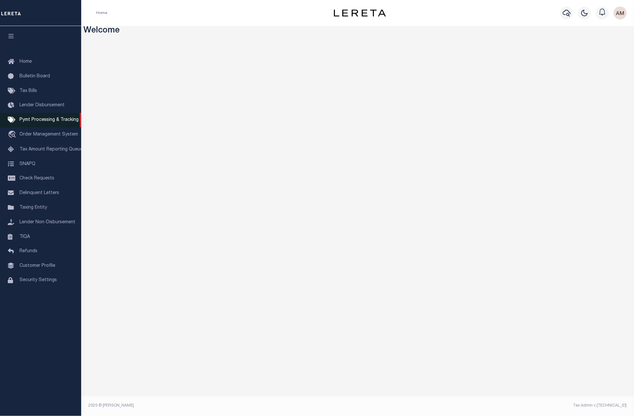  What do you see at coordinates (37, 266) in the screenshot?
I see `span: Customer Profile` at bounding box center [37, 266].